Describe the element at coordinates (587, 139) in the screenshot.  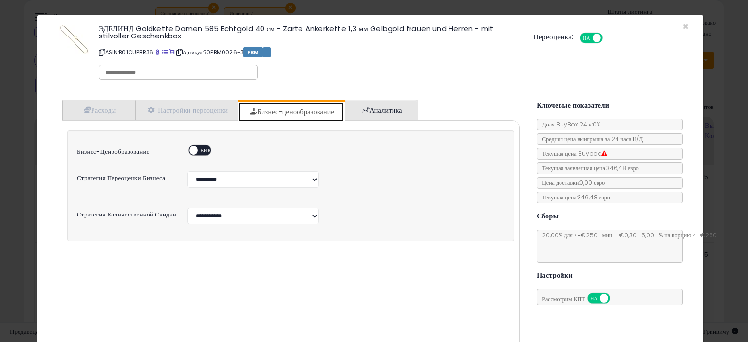
I see `font: Средняя цена выигрыша за 24 часа:` at that location.